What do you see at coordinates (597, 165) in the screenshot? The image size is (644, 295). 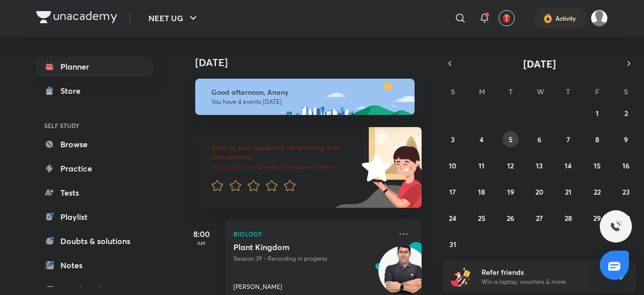 I see `abbr: August 15, 2025` at bounding box center [597, 165].